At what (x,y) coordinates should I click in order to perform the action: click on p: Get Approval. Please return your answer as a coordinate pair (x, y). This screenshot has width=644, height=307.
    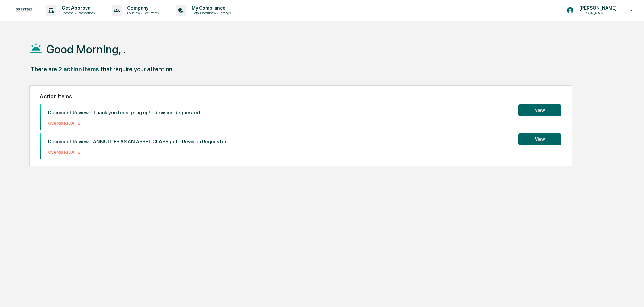
    Looking at the image, I should click on (77, 9).